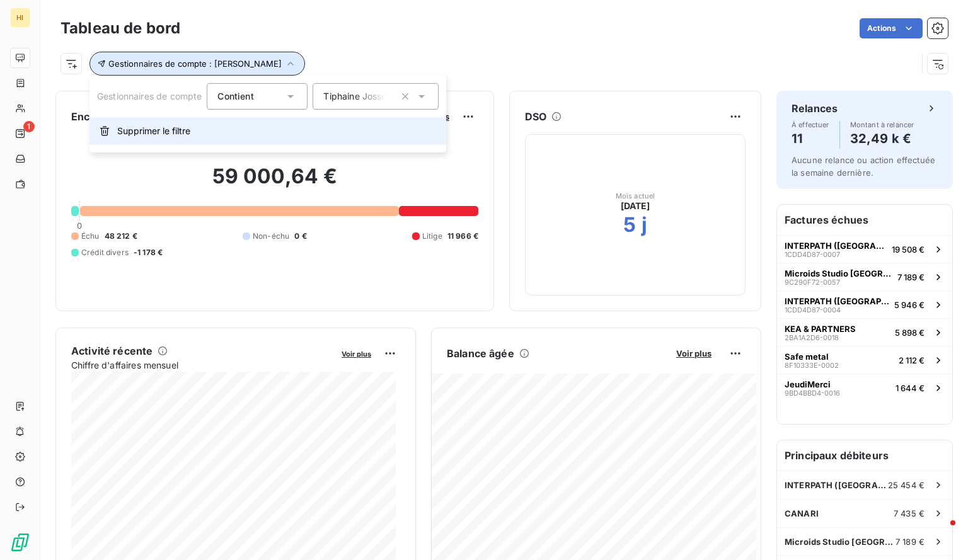  I want to click on h3: Tableau de bord, so click(120, 28).